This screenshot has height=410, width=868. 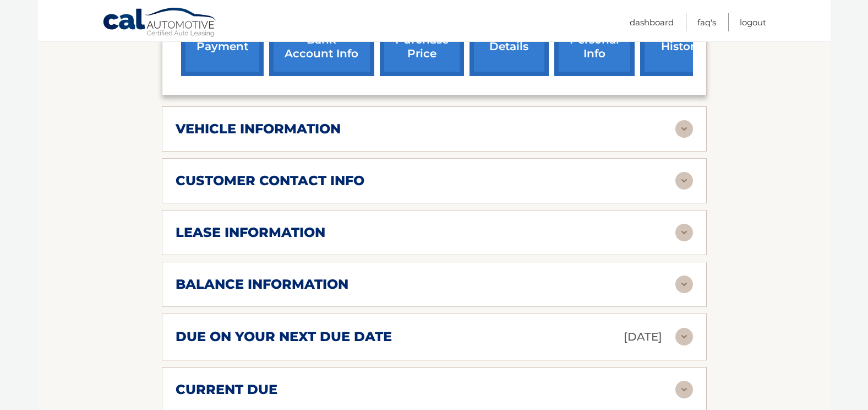 I want to click on h2: lease information, so click(x=250, y=232).